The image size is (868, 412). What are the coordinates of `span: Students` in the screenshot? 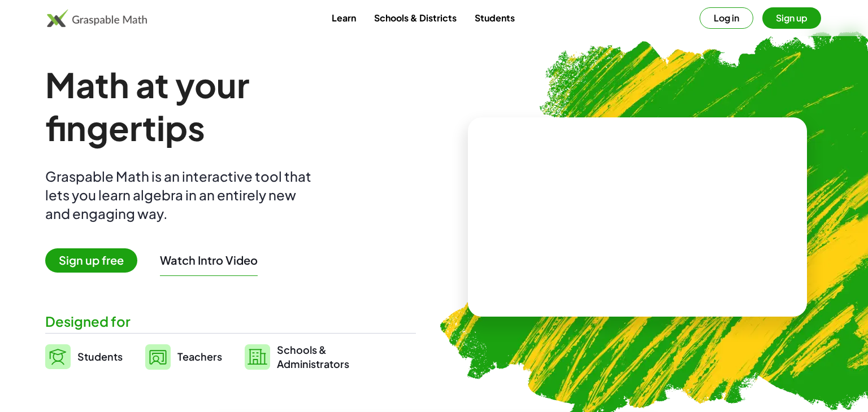 It's located at (100, 356).